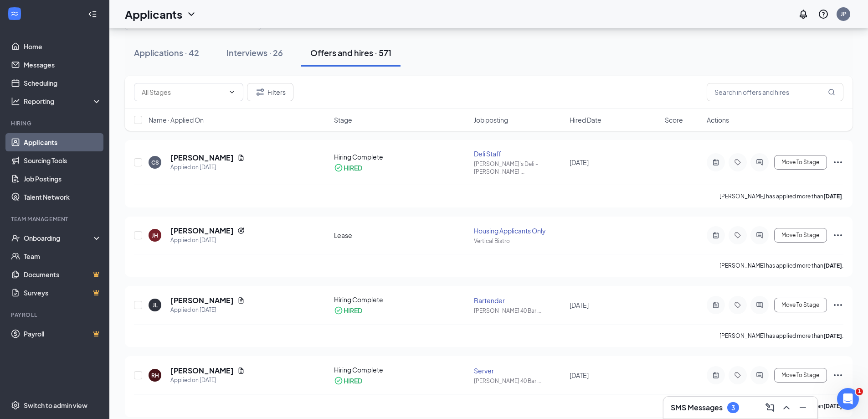 This screenshot has width=868, height=419. What do you see at coordinates (155, 375) in the screenshot?
I see `div: RH` at bounding box center [155, 375].